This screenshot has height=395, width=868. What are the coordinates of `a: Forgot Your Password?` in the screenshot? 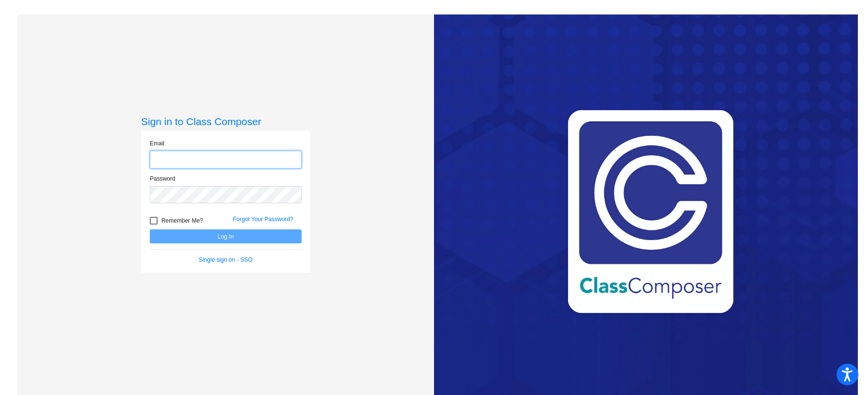 It's located at (263, 219).